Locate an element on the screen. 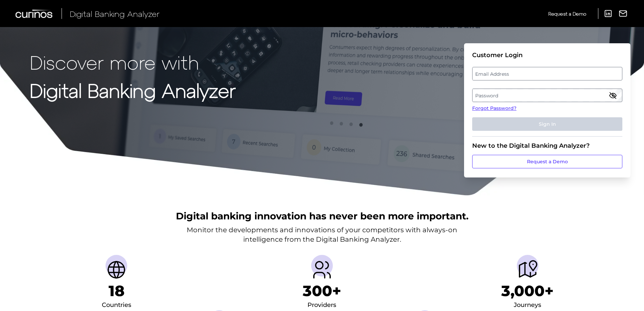 The height and width of the screenshot is (311, 644). img: Curinos is located at coordinates (35, 14).